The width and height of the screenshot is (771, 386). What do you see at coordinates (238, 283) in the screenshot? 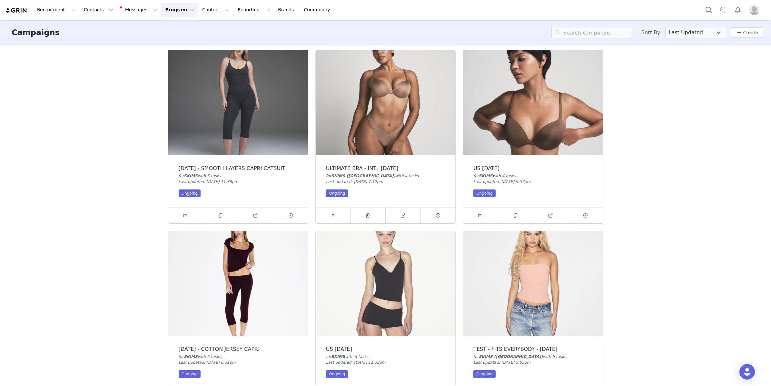
I see `img: SEPT 2025 - COTTON JERSEY CAPRI` at bounding box center [238, 283].